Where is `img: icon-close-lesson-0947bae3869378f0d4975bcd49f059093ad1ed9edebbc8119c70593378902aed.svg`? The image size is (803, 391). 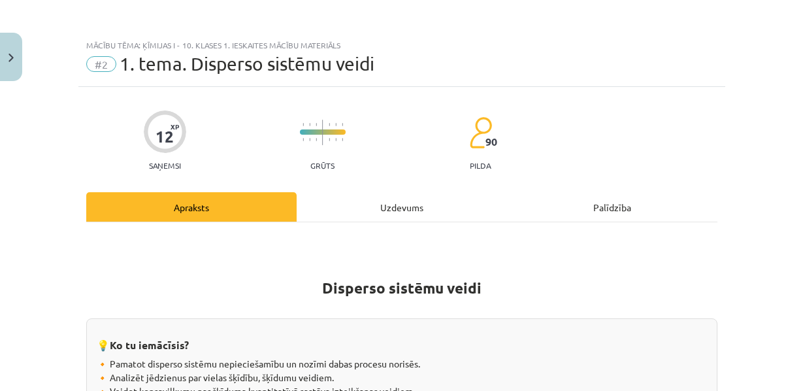
img: icon-close-lesson-0947bae3869378f0d4975bcd49f059093ad1ed9edebbc8119c70593378902aed.svg is located at coordinates (11, 57).